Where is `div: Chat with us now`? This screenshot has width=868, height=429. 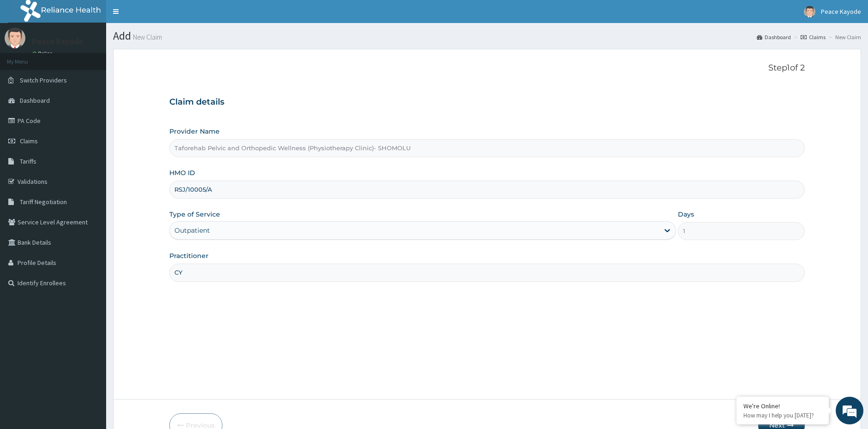
div: Chat with us now is located at coordinates (101, 58).